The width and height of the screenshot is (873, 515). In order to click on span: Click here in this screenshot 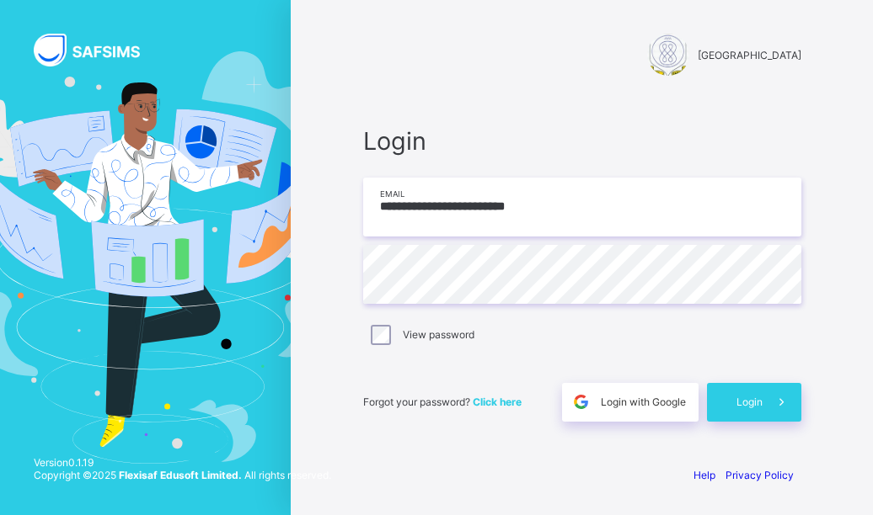, I will do `click(497, 402)`.